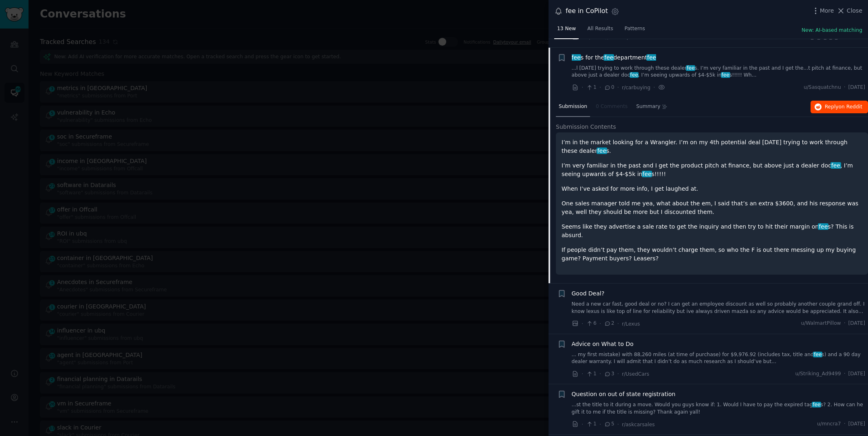 The width and height of the screenshot is (868, 436). What do you see at coordinates (591, 324) in the screenshot?
I see `span: 6` at bounding box center [591, 324].